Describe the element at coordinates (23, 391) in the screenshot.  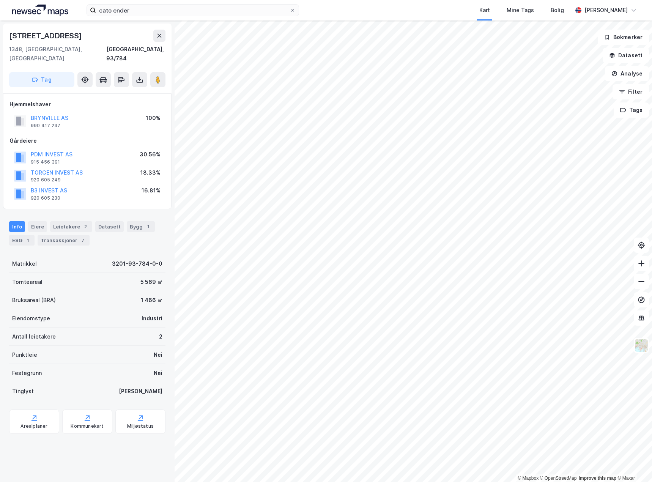
I see `div: Tinglyst` at that location.